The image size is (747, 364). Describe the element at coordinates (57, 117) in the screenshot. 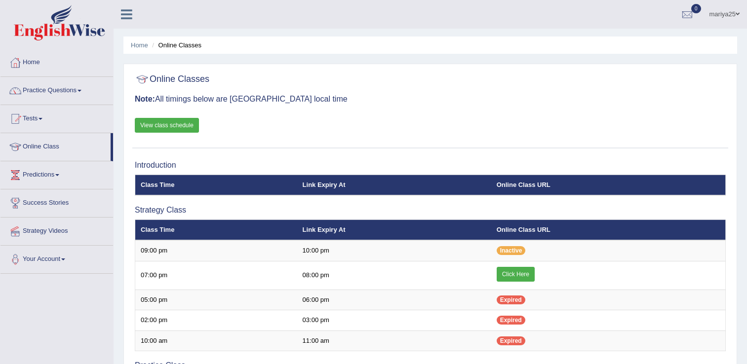

I see `a: Tests` at that location.